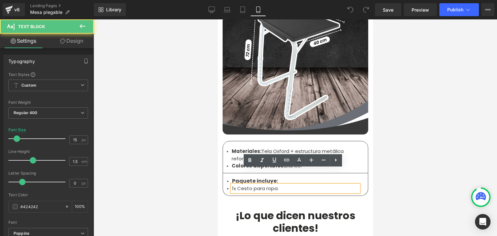 The image size is (497, 236). I want to click on li: Blanco., so click(75, 147).